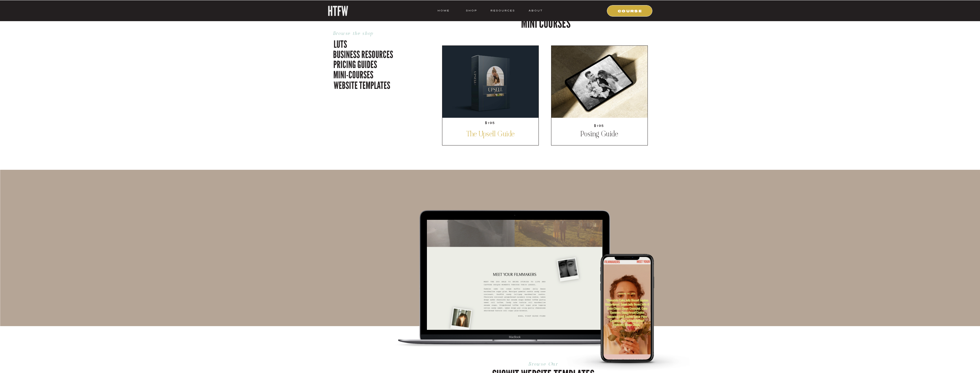 This screenshot has width=980, height=373. What do you see at coordinates (600, 135) in the screenshot?
I see `a: Posing Guide` at bounding box center [600, 135].